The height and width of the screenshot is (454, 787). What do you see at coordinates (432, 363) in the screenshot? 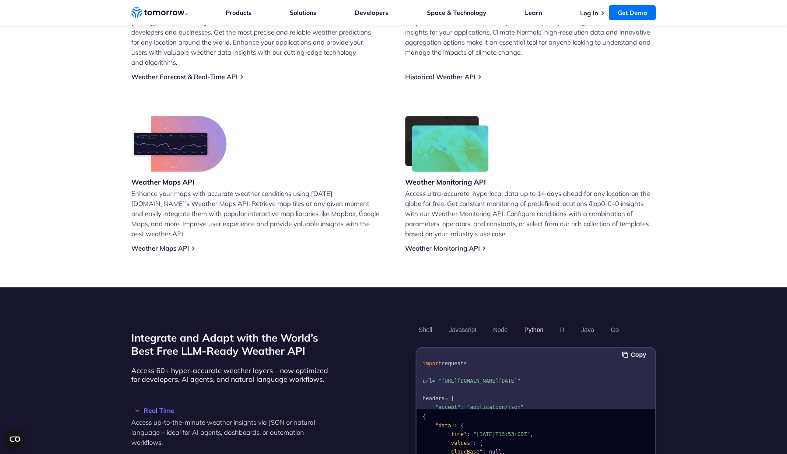
I see `span: import` at bounding box center [432, 363].